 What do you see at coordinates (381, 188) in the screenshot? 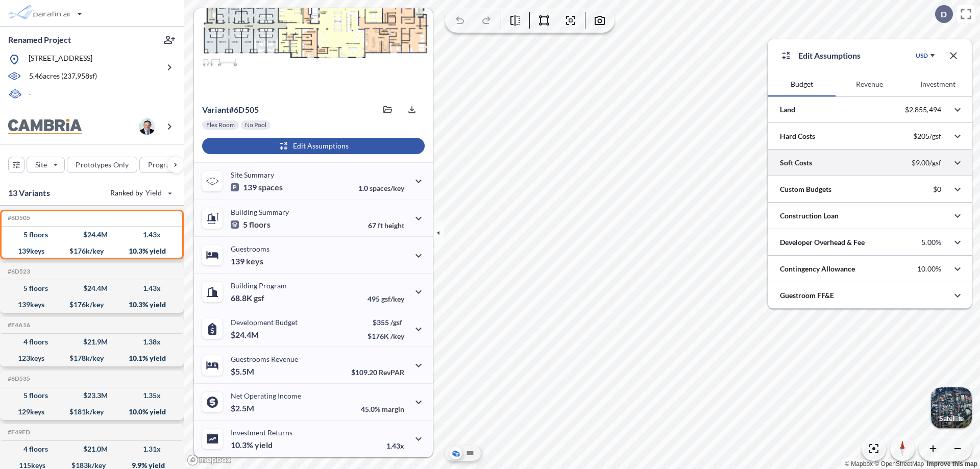
I see `p: 1.0` at bounding box center [381, 188].